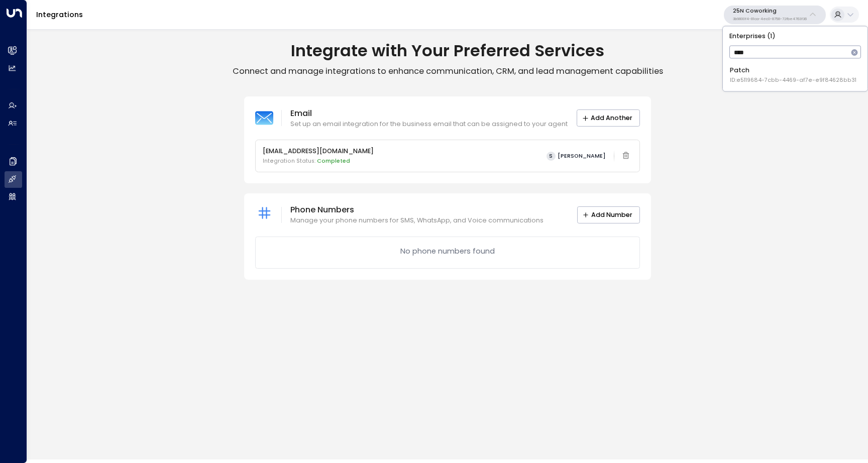 The height and width of the screenshot is (463, 868). What do you see at coordinates (793, 75) in the screenshot?
I see `div: Patch` at bounding box center [793, 75].